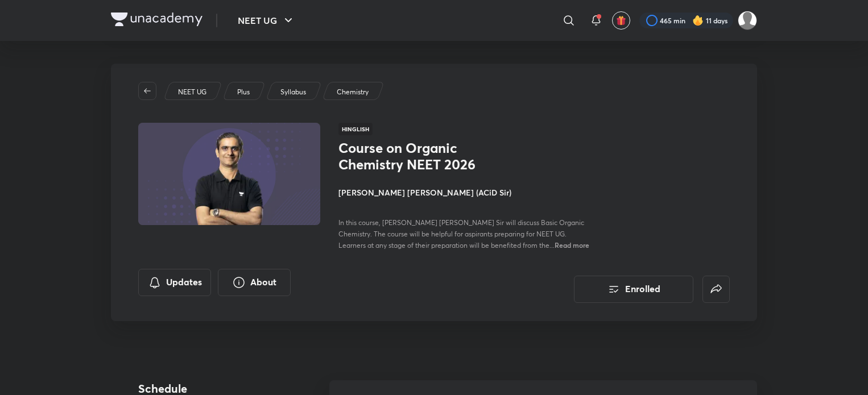 The height and width of the screenshot is (395, 868). What do you see at coordinates (192, 92) in the screenshot?
I see `p: NEET UG` at bounding box center [192, 92].